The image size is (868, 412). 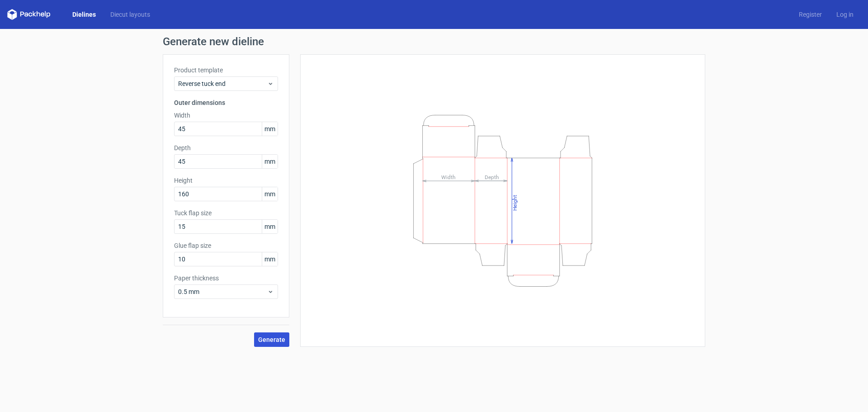 I want to click on label: Depth, so click(x=226, y=148).